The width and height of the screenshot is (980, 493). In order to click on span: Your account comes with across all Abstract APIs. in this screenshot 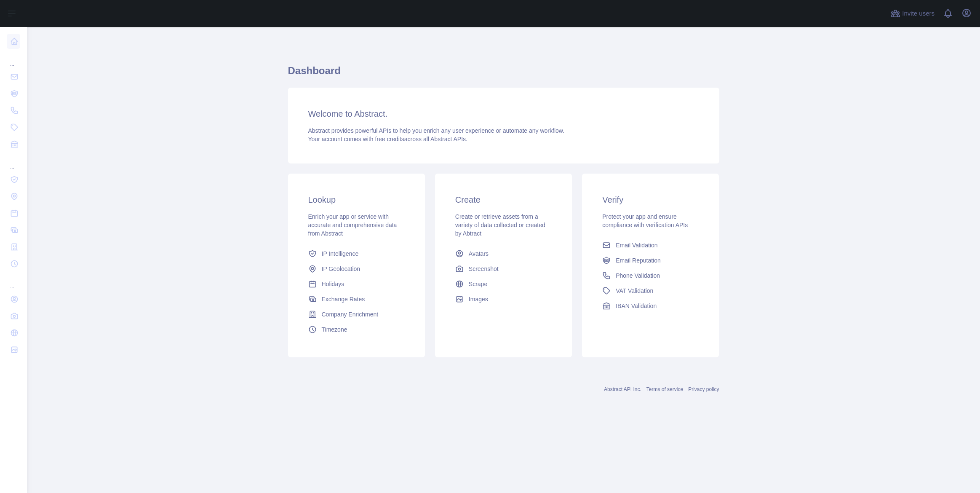, I will do `click(388, 139)`.